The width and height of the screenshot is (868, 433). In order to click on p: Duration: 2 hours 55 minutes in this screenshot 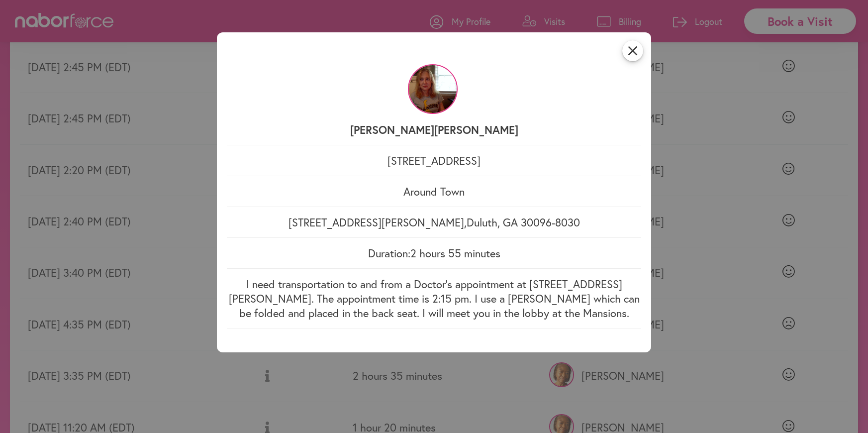, I will do `click(434, 253)`.